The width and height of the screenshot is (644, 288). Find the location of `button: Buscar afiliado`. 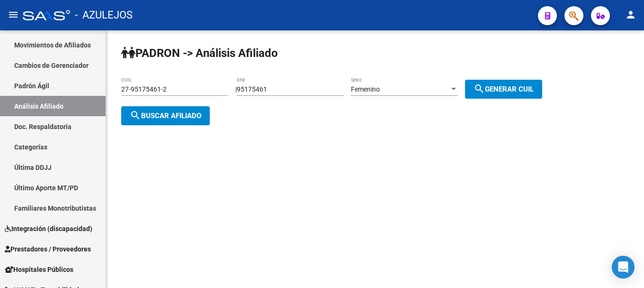

button: Buscar afiliado is located at coordinates (165, 116).